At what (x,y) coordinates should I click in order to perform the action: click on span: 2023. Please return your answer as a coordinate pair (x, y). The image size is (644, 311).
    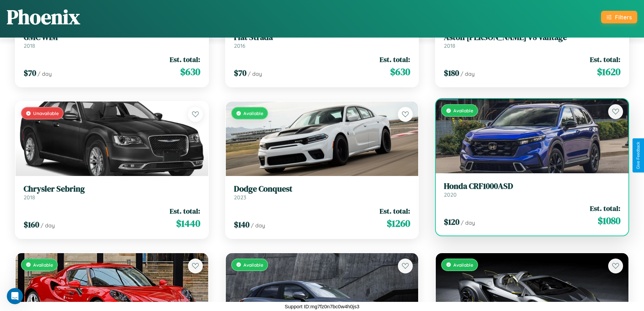
    Looking at the image, I should click on (240, 197).